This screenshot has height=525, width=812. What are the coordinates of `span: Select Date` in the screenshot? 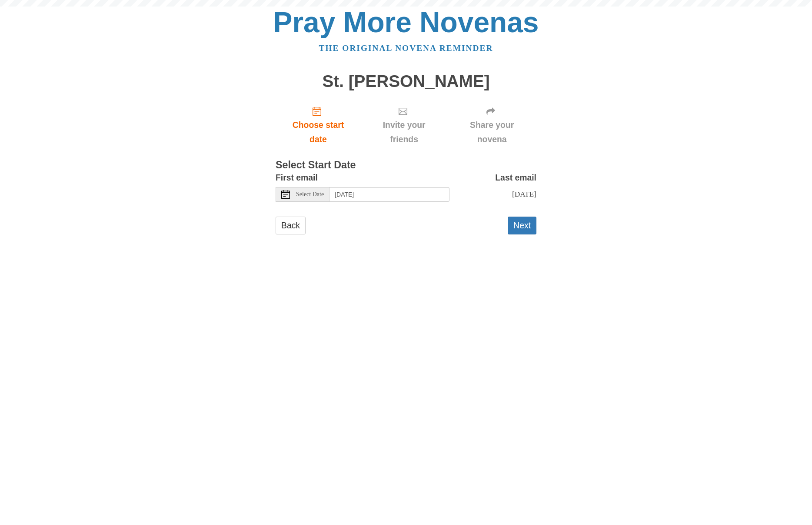 It's located at (310, 194).